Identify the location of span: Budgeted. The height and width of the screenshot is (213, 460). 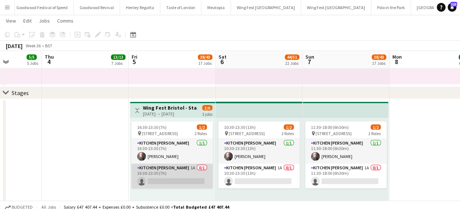
(22, 207).